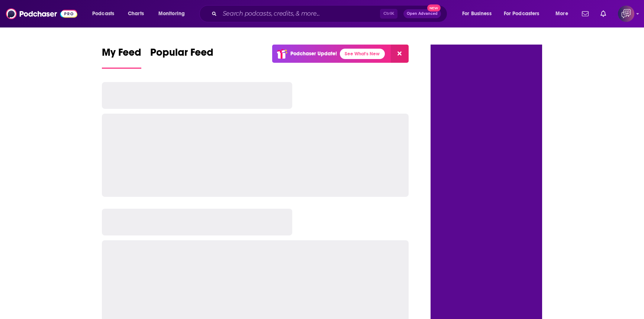  I want to click on span: Logged in as corioliscompany, so click(626, 14).